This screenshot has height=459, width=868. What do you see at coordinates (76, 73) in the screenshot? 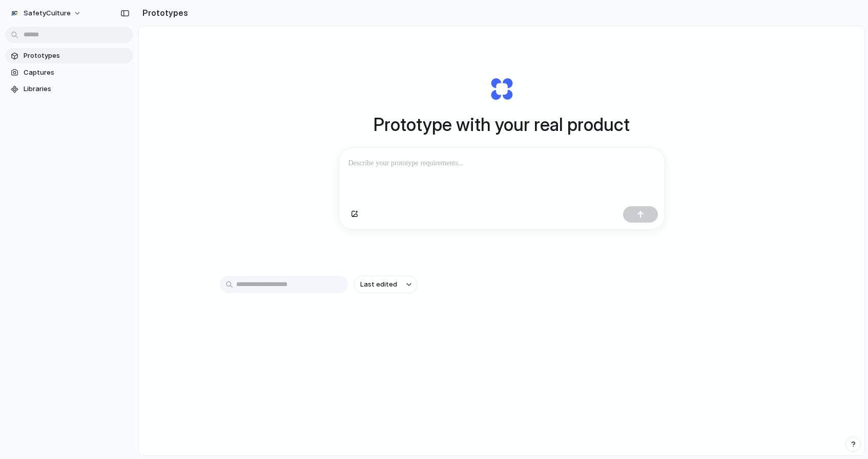
I see `span: Captures` at bounding box center [76, 73].